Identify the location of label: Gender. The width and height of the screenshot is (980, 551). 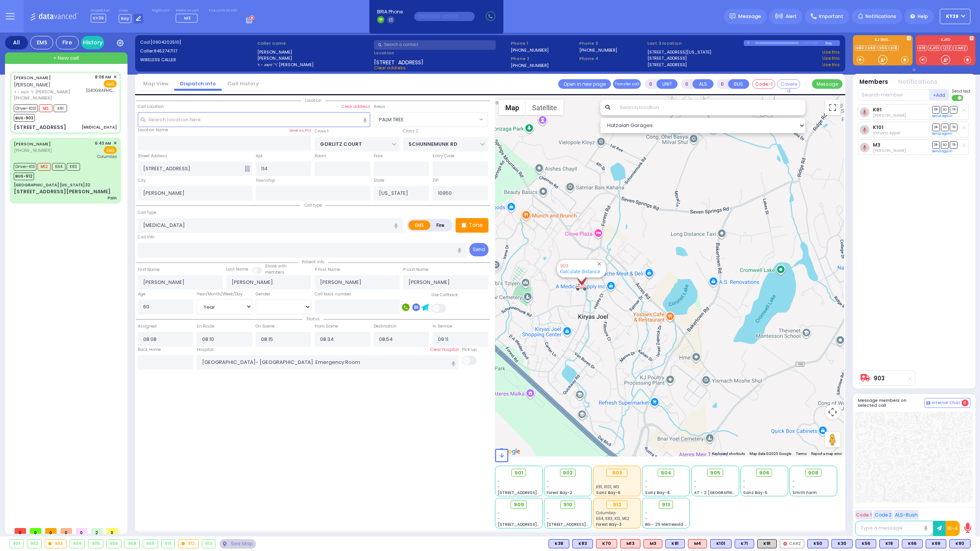
(263, 294).